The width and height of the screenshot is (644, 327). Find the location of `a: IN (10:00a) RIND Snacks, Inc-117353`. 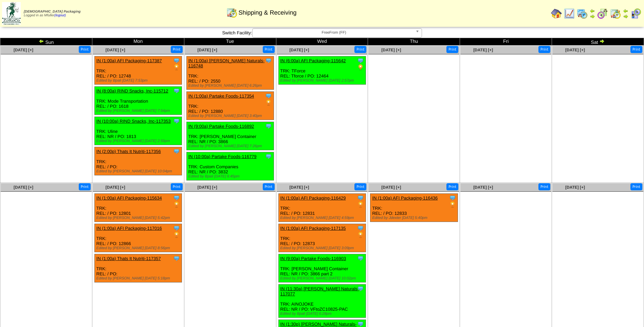

a: IN (10:00a) RIND Snacks, Inc-117353 is located at coordinates (133, 121).